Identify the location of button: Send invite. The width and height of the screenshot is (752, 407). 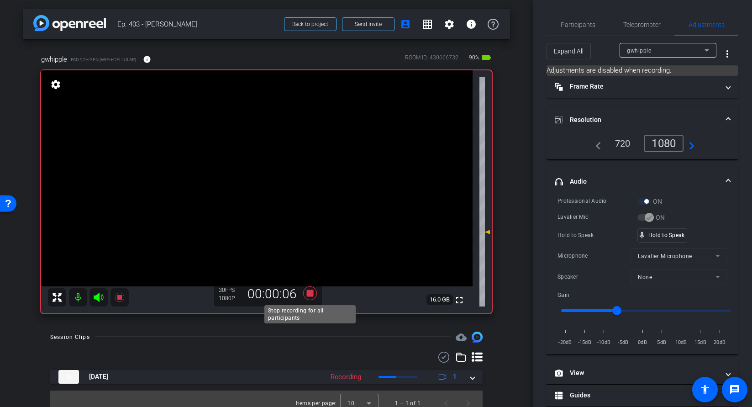
(368, 24).